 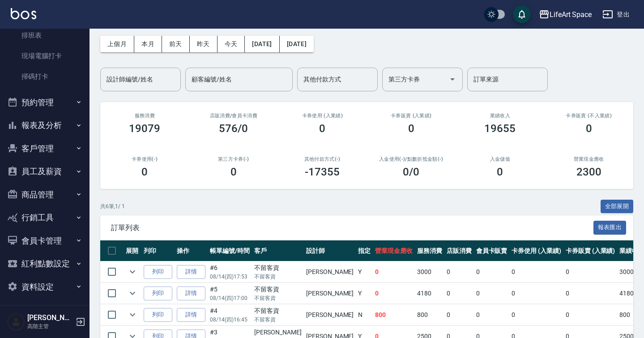 I want to click on button: 客戶管理, so click(x=45, y=148).